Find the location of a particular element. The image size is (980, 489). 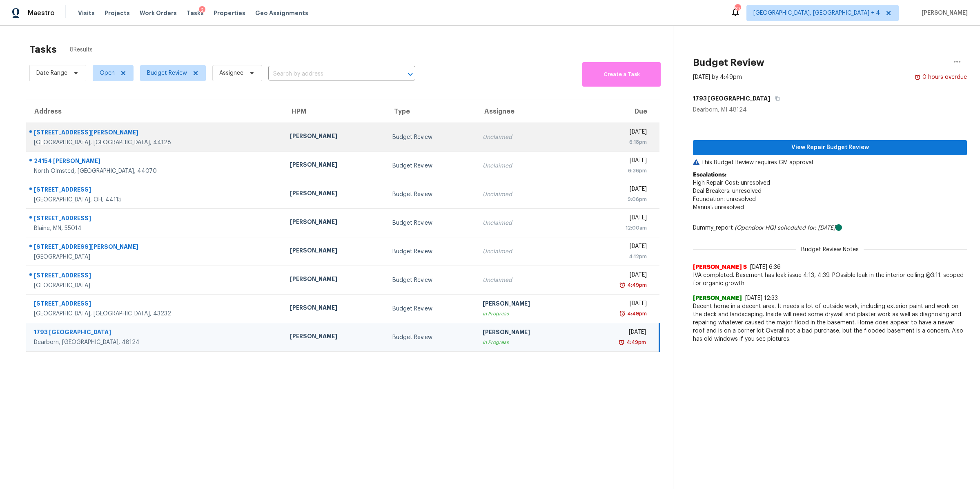

th: Assignee is located at coordinates (527, 112).